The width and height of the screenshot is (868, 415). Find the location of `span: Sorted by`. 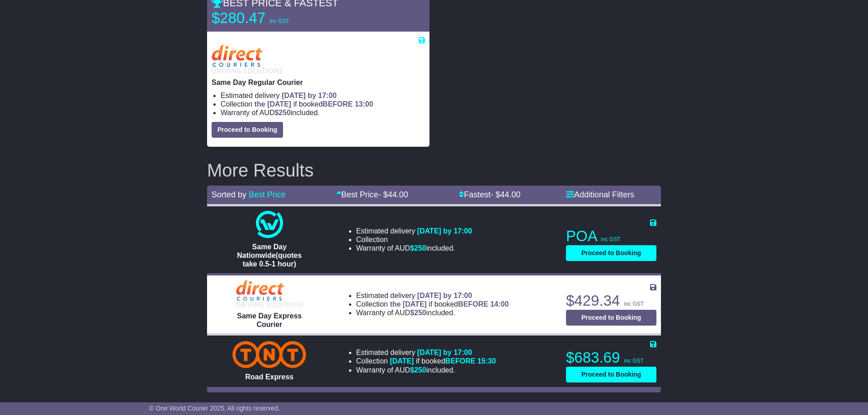

span: Sorted by is located at coordinates (229, 194).